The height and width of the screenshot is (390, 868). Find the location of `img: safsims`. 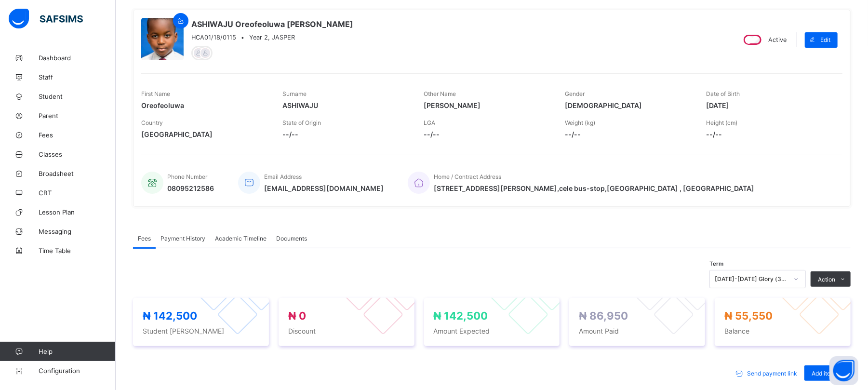

img: safsims is located at coordinates (46, 19).